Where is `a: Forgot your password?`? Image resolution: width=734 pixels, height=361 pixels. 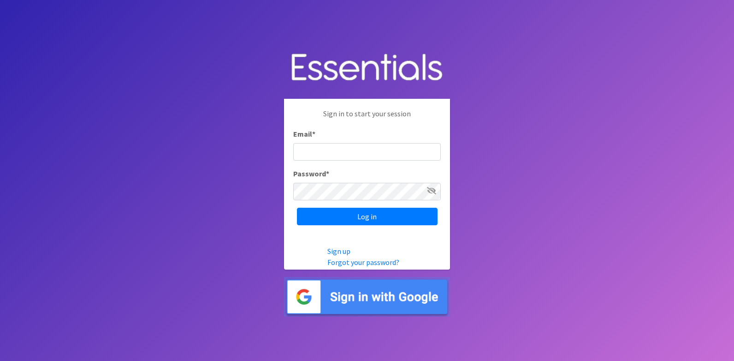
a: Forgot your password? is located at coordinates (363, 262).